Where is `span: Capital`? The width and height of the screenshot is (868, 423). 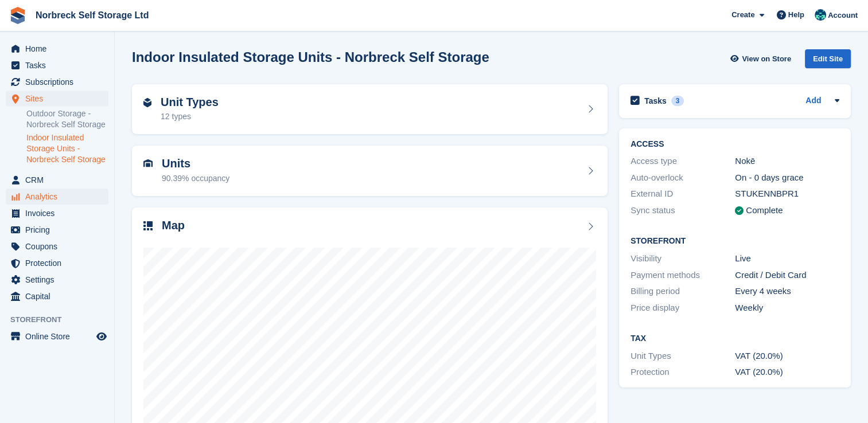
span: Capital is located at coordinates (60, 296).